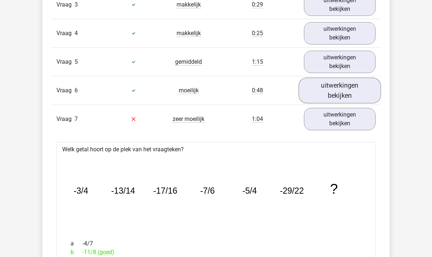  I want to click on div: -11/8 (goed), so click(216, 252).